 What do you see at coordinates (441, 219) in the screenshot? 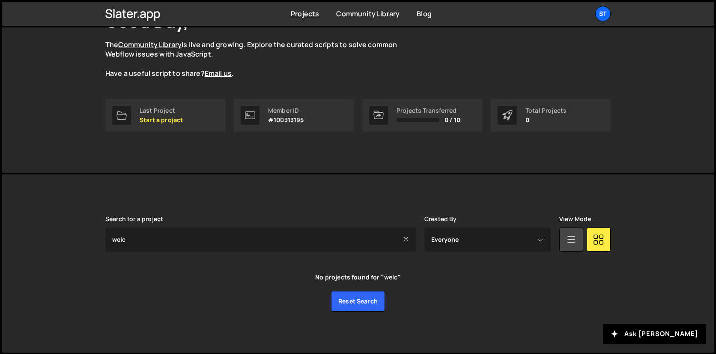
I see `label: Created By` at bounding box center [441, 219].